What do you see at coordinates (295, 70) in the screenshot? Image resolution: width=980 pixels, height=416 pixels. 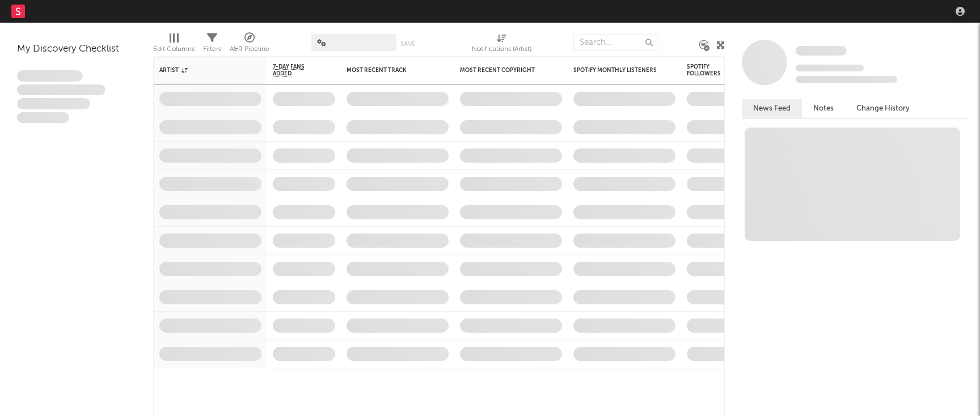 I see `span: 7-Day Fans Added` at bounding box center [295, 70].